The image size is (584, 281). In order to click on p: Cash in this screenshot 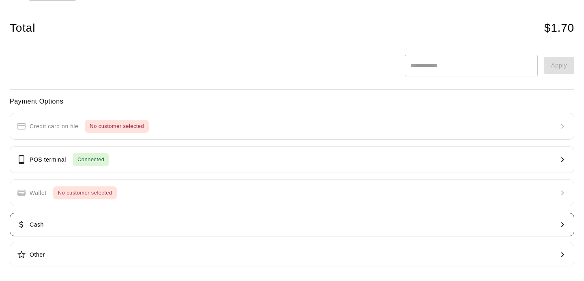, I will do `click(36, 224)`.